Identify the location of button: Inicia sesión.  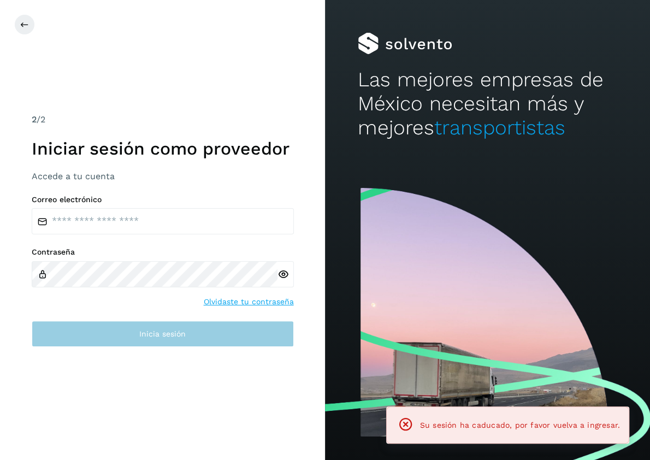
(163, 334).